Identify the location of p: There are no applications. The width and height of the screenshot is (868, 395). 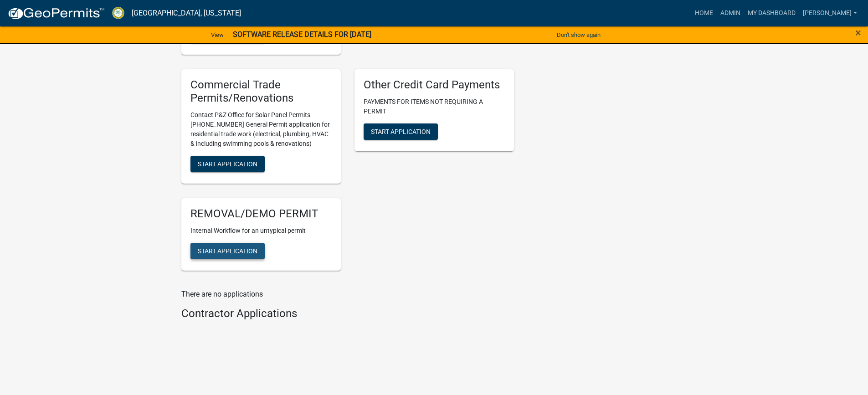
(348, 294).